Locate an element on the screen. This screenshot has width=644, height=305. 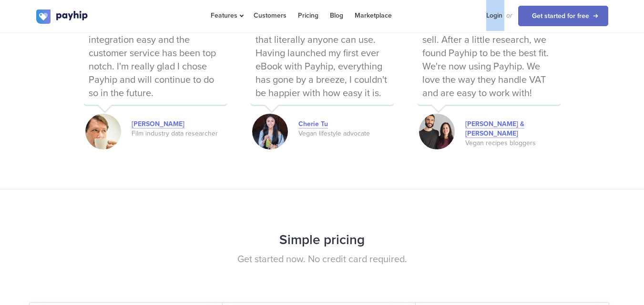
span: Features is located at coordinates (226, 15).